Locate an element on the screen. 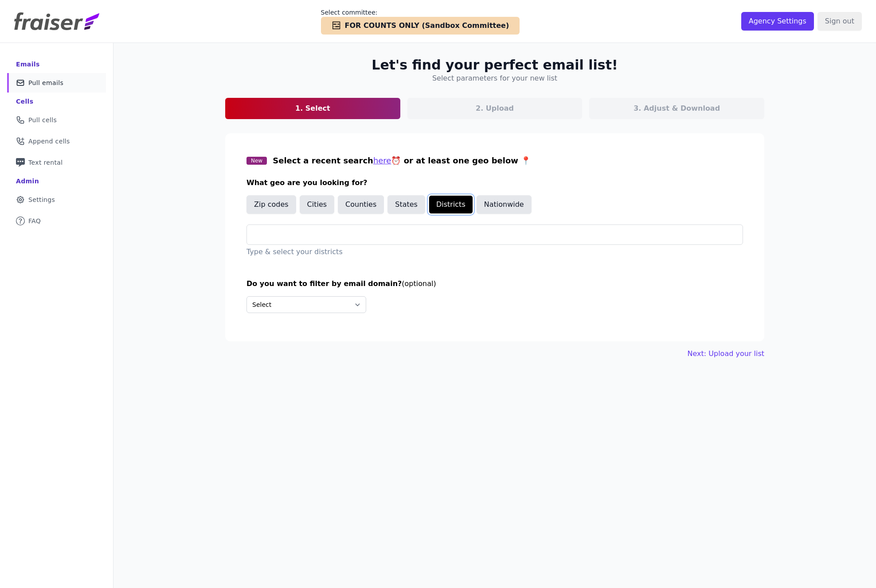 The width and height of the screenshot is (876, 588). a: 1. Select is located at coordinates (312, 109).